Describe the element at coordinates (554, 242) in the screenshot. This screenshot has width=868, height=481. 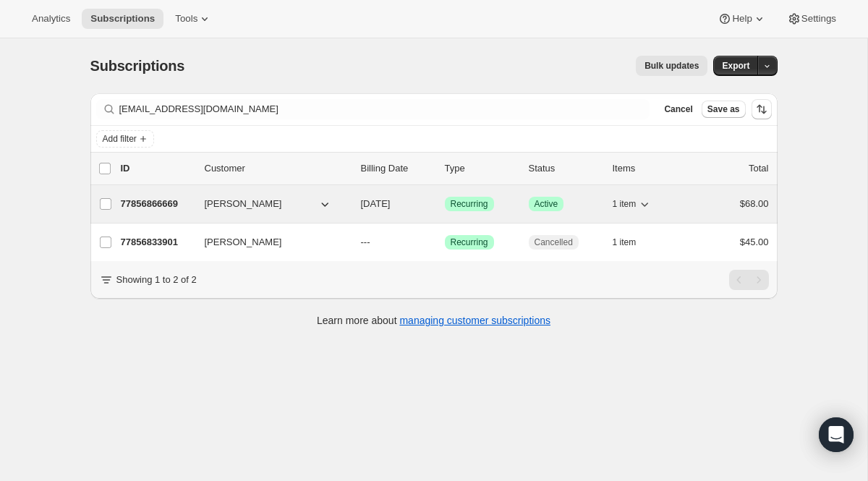
I see `span: Cancelled` at that location.